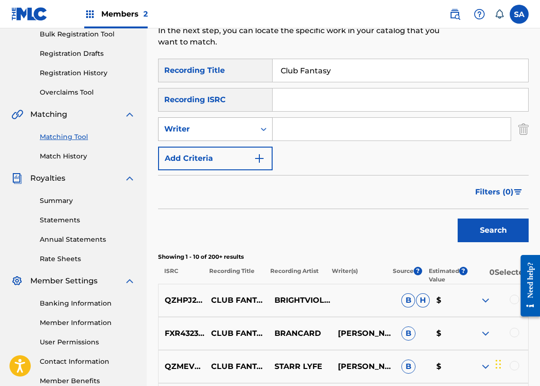 This screenshot has height=386, width=540. I want to click on a: User Permissions, so click(88, 342).